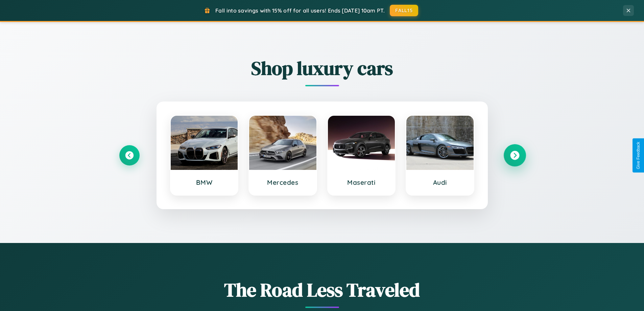 The height and width of the screenshot is (311, 644). What do you see at coordinates (322, 68) in the screenshot?
I see `h2: Shop luxury cars` at bounding box center [322, 68].